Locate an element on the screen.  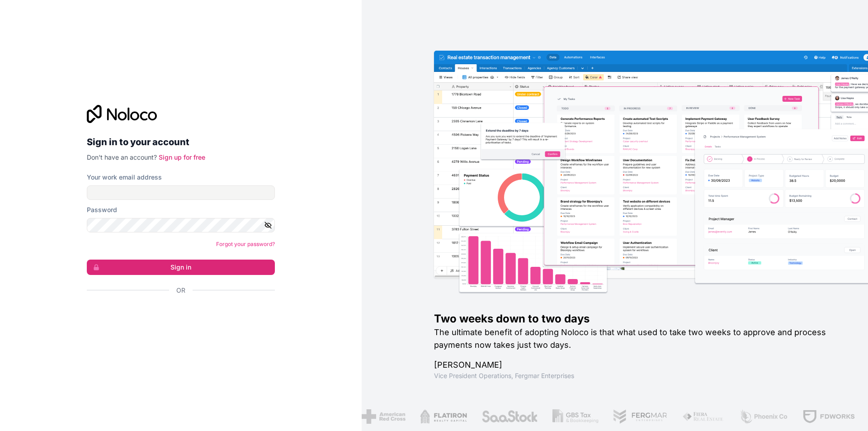
img: /assets/fdworks-Bi04fVtw.png is located at coordinates (828, 417).